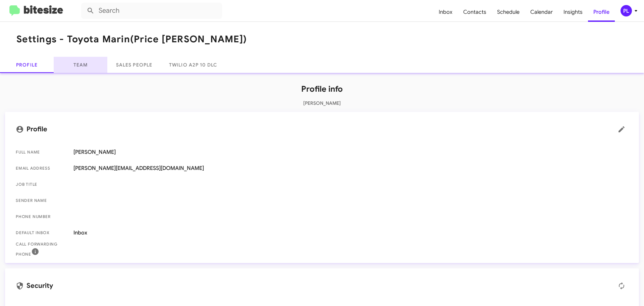 The image size is (644, 306). Describe the element at coordinates (42, 201) in the screenshot. I see `span: Sender Name` at that location.